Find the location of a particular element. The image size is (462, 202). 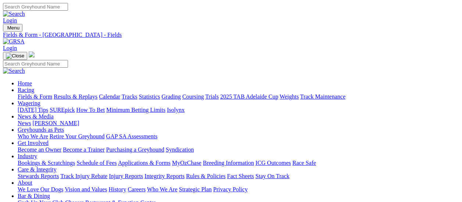

a: SUREpick is located at coordinates (62, 110).